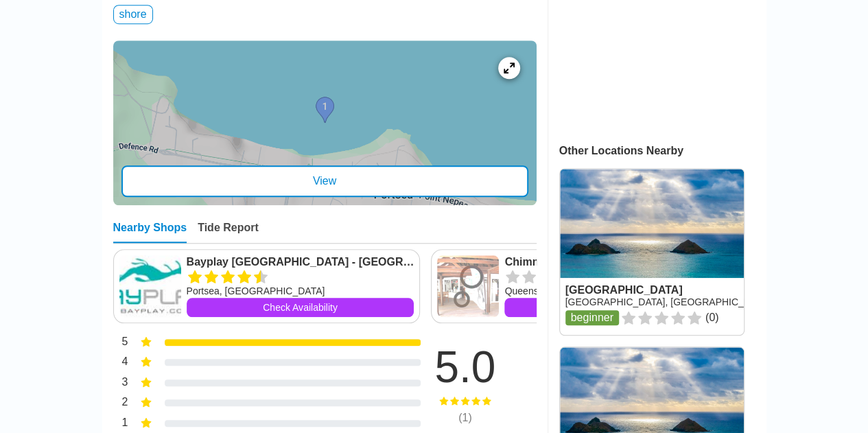 Image resolution: width=868 pixels, height=433 pixels. What do you see at coordinates (465, 418) in the screenshot?
I see `div: ( 1 )` at bounding box center [465, 418].